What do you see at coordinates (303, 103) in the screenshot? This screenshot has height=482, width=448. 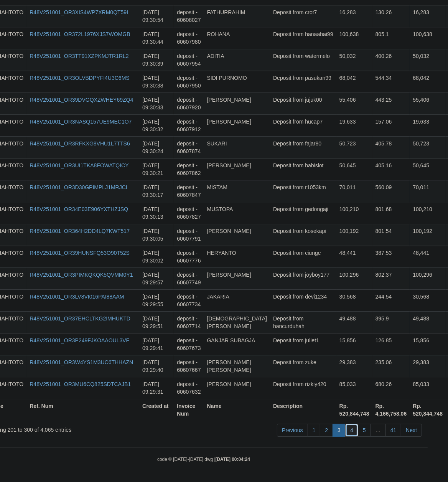 I see `td: Deposit from jujuk00` at bounding box center [303, 103].